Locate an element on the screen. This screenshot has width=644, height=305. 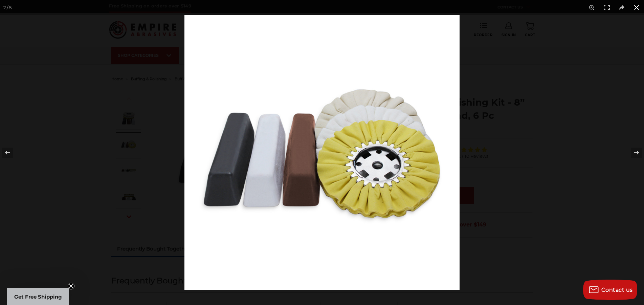
button: Next (arrow right) is located at coordinates (632, 152).